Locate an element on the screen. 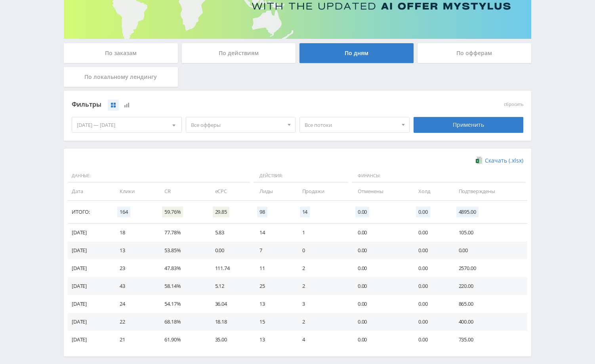 This screenshot has width=595, height=364. span: 4895.00 is located at coordinates (468, 212).